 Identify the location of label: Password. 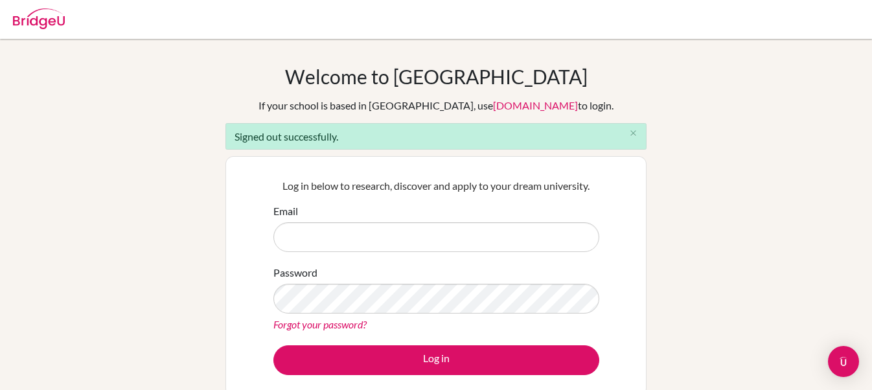
(295, 273).